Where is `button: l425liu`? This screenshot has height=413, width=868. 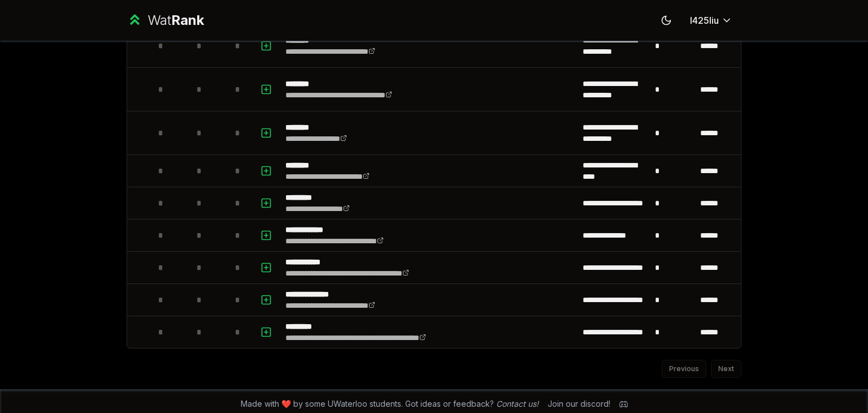 button: l425liu is located at coordinates (711, 20).